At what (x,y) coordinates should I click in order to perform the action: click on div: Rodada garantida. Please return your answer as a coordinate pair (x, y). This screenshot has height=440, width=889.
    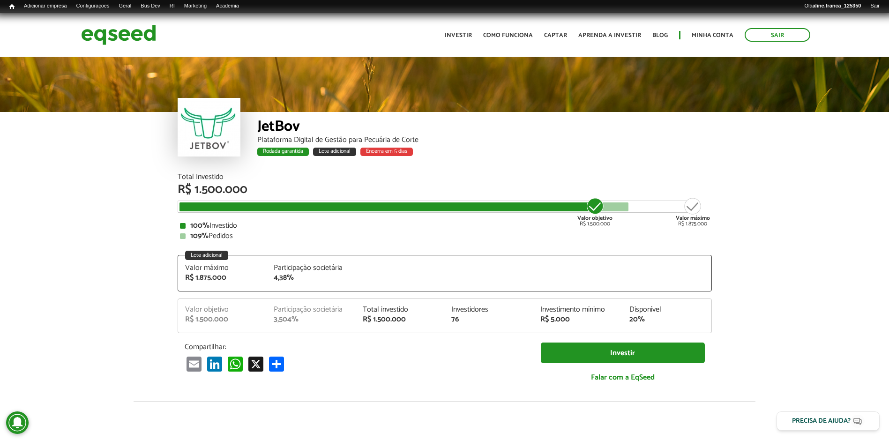
    Looking at the image, I should click on (283, 152).